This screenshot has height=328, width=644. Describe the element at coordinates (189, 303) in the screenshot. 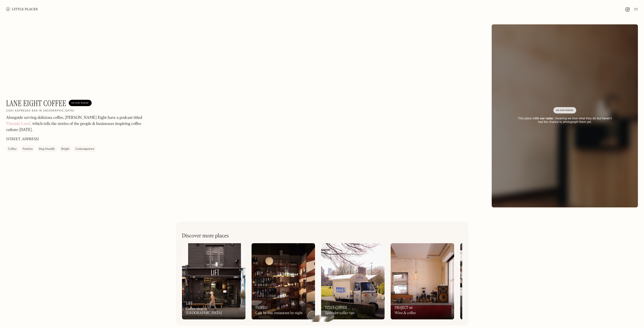

I see `h3: Lift` at that location.